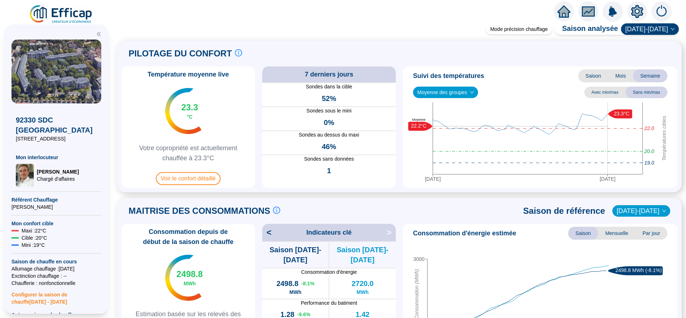  Describe the element at coordinates (56, 224) in the screenshot. I see `span: Mon confort cible` at that location.